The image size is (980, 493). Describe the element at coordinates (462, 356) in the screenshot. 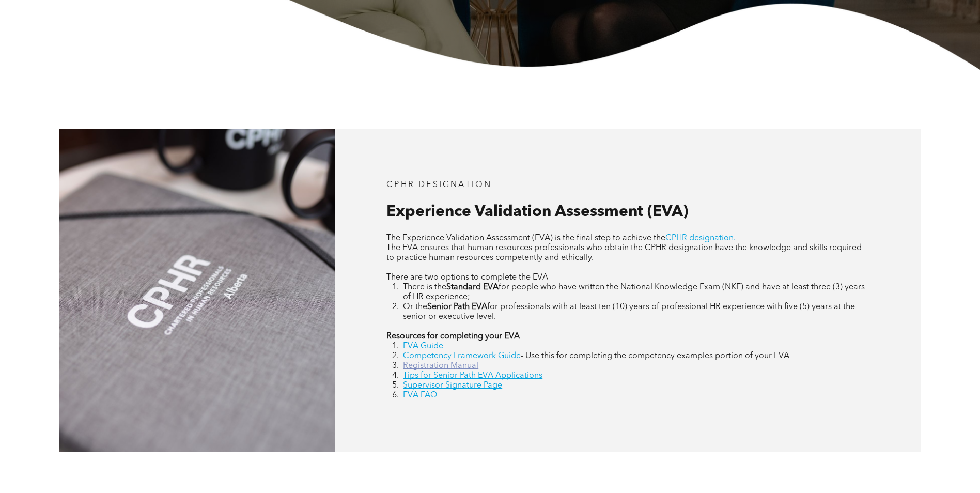

I see `a: Competency Framework Guide` at that location.